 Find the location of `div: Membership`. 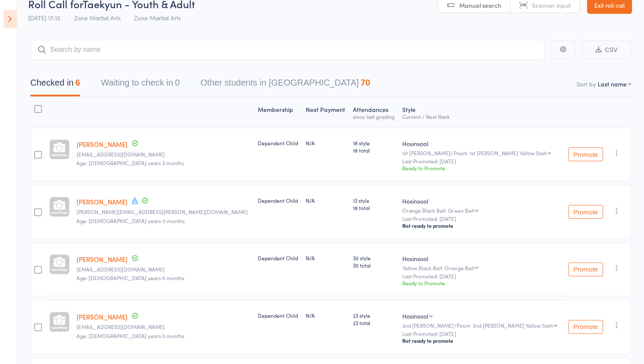

div: Membership is located at coordinates (278, 112).